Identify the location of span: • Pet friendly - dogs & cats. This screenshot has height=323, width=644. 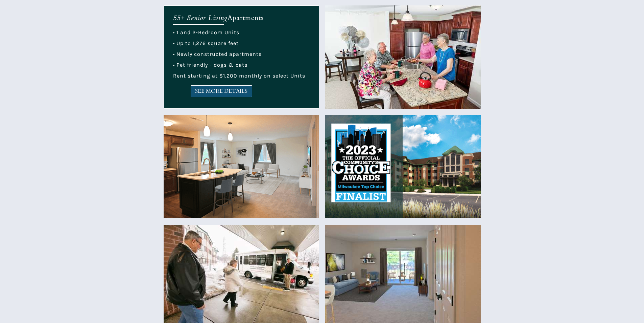
(210, 65).